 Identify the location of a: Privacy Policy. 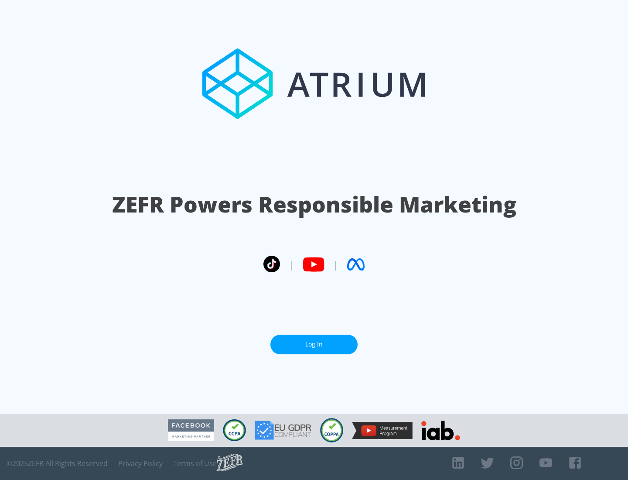
(140, 463).